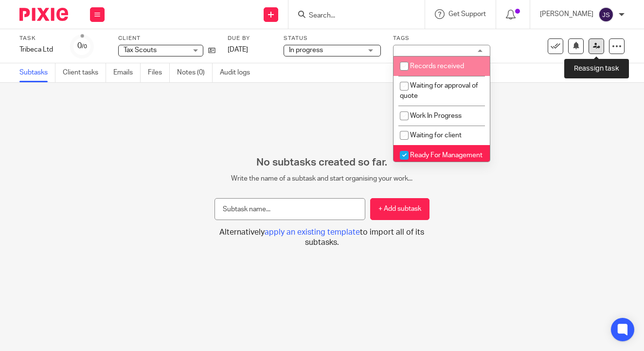  Describe the element at coordinates (44, 14) in the screenshot. I see `img: Pixie` at that location.